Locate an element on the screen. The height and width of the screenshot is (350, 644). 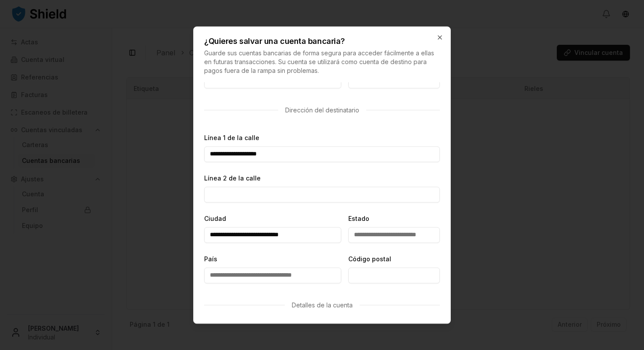
font: Estado is located at coordinates (359, 218).